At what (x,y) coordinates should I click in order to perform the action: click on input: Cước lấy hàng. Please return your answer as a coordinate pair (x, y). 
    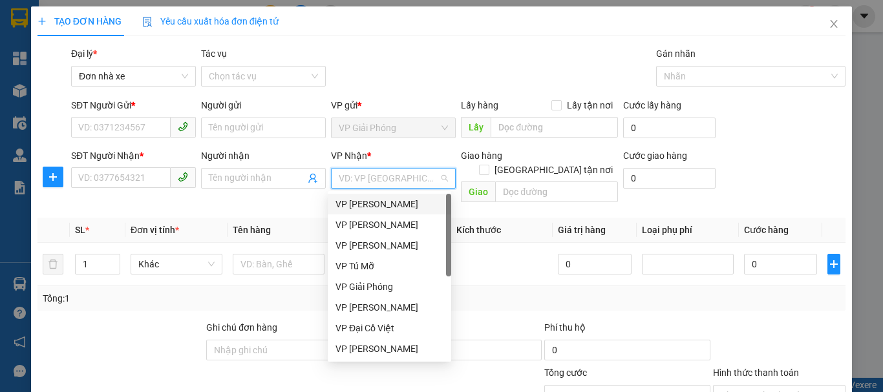
    Looking at the image, I should click on (669, 128).